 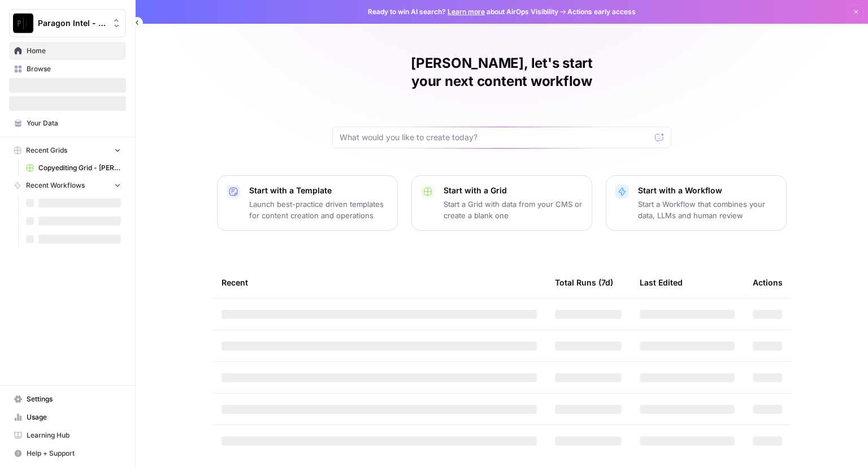 What do you see at coordinates (46, 151) in the screenshot?
I see `span: Recent Grids` at bounding box center [46, 151].